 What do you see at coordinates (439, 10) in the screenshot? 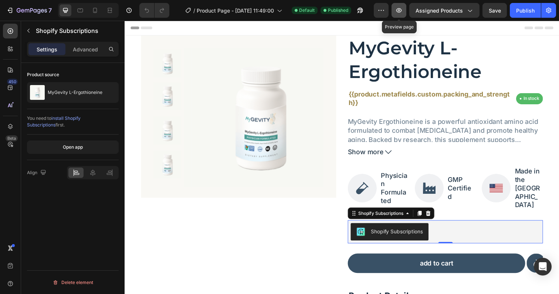
I see `span: Assigned Products` at bounding box center [439, 10].